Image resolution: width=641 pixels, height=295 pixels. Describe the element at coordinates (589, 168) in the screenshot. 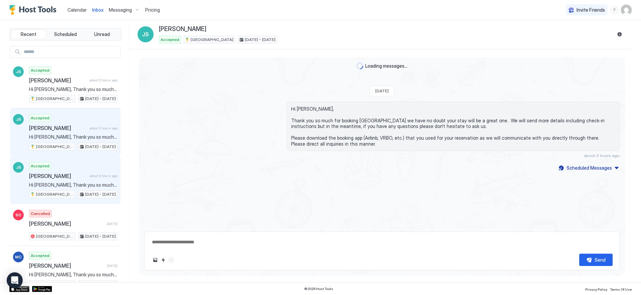

I see `div: Scheduled Messages` at that location.